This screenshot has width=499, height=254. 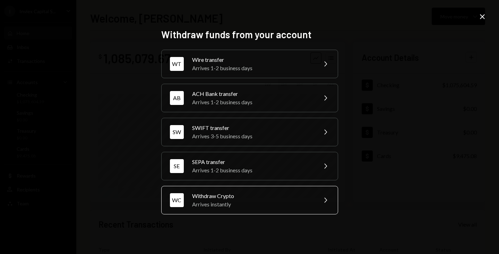 What do you see at coordinates (253, 60) in the screenshot?
I see `div: Wire transfer` at bounding box center [253, 60].